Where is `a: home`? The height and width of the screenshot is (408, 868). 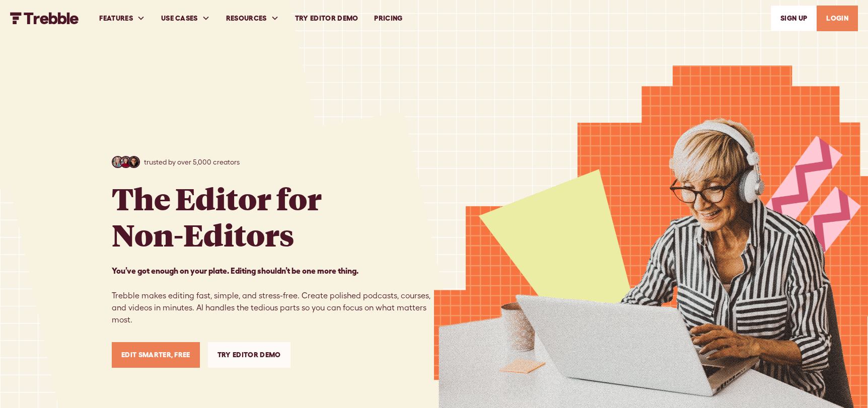 a: home is located at coordinates (44, 18).